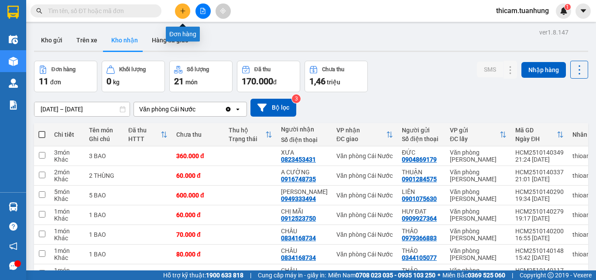 Image resolution: width=596 pixels, height=280 pixels. What do you see at coordinates (419, 257) in the screenshot?
I see `div: 0344105077` at bounding box center [419, 257].